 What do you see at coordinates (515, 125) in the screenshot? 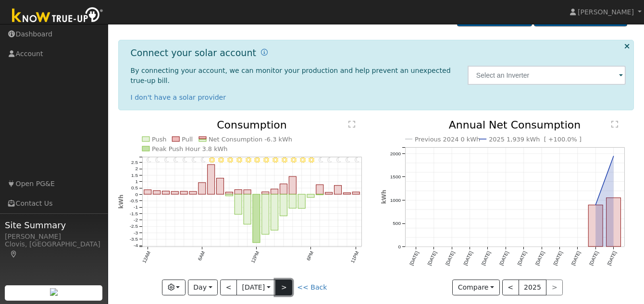
I see `text: Annual Net Consumption` at bounding box center [515, 125].